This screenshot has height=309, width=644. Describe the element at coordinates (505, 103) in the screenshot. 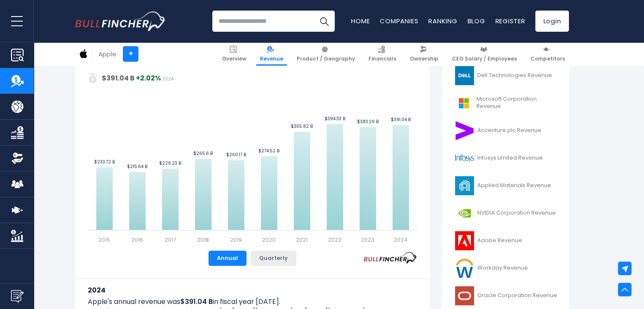

I see `a: Microsoft Corporation Revenue` at that location.